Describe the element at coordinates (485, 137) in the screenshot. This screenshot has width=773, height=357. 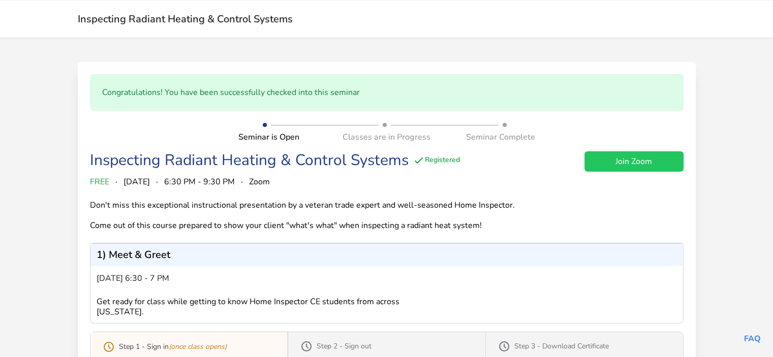
I see `div: Seminar Complete` at that location.